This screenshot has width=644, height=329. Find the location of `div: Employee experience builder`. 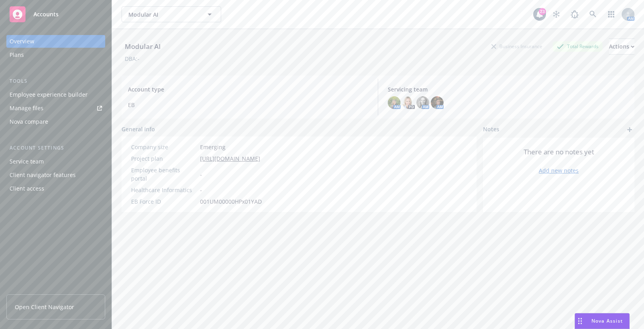

div: Employee experience builder is located at coordinates (49, 95).